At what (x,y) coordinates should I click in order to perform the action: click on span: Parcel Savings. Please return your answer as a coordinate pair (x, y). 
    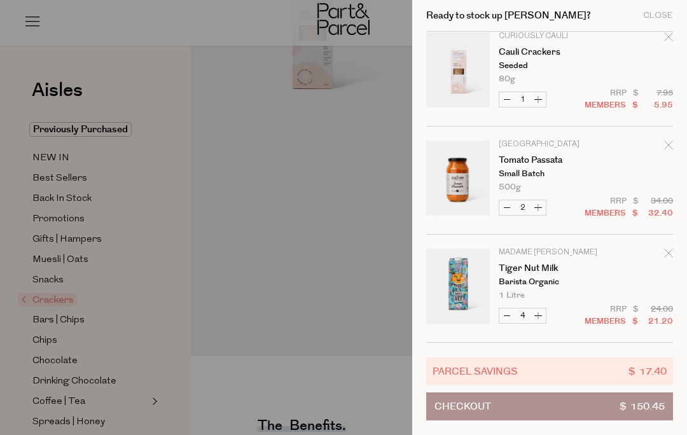
    Looking at the image, I should click on (475, 371).